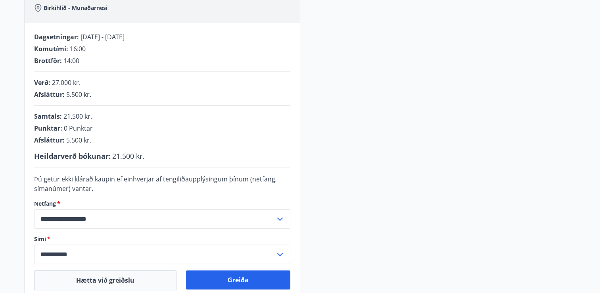 The image size is (600, 293). Describe the element at coordinates (162, 239) in the screenshot. I see `label: Sími` at that location.